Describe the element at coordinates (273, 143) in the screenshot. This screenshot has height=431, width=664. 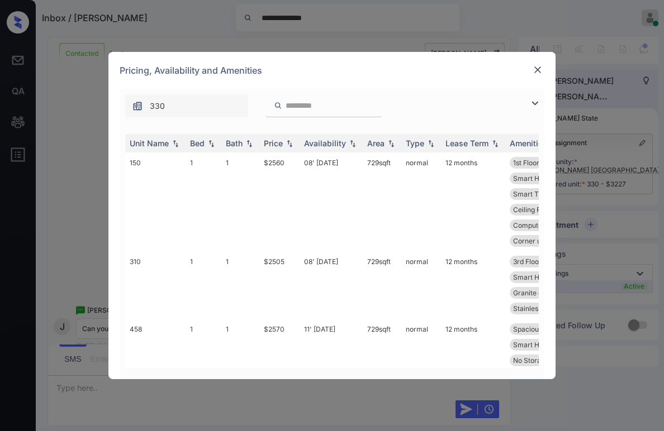
I see `div: Price` at that location.